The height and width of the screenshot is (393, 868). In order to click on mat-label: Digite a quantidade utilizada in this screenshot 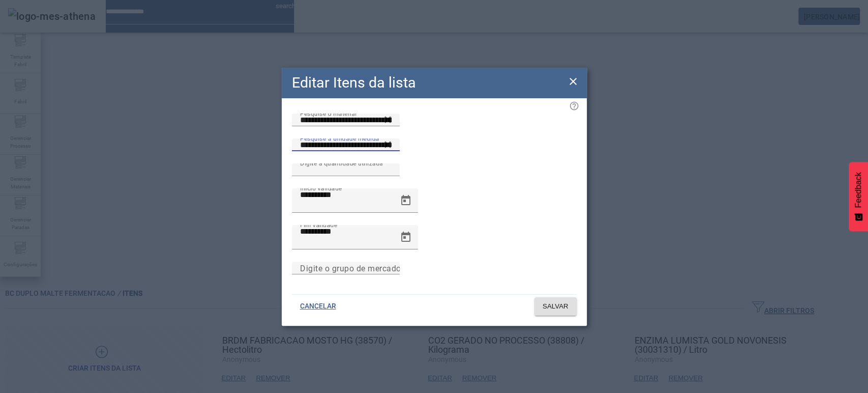, I will do `click(342, 163)`.